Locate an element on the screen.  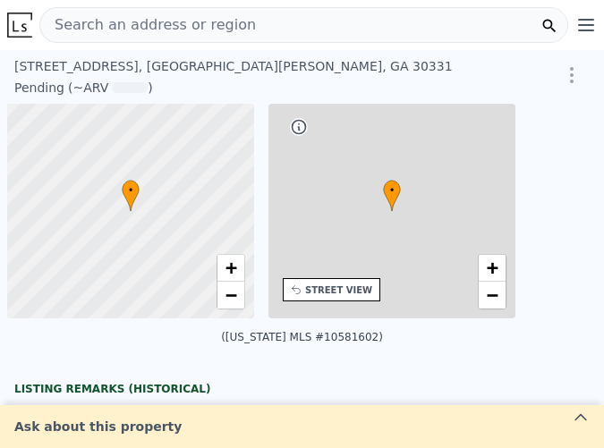
button: Show Options is located at coordinates (572, 75).